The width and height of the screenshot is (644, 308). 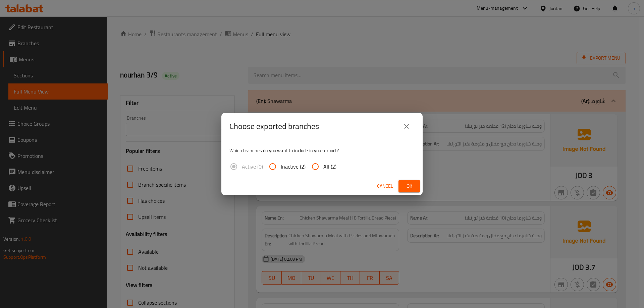 What do you see at coordinates (330, 167) in the screenshot?
I see `span: All (2)` at bounding box center [330, 167].